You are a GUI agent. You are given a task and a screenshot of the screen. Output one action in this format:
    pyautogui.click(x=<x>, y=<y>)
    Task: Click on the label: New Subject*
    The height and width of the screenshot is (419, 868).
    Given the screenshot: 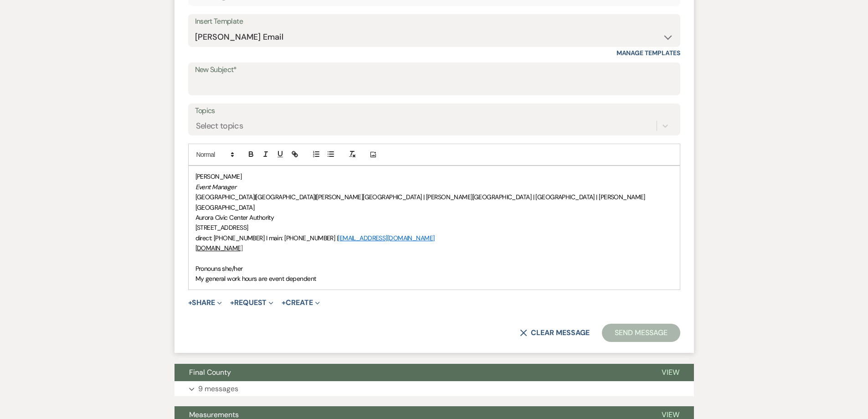 What is the action you would take?
    pyautogui.click(x=434, y=69)
    